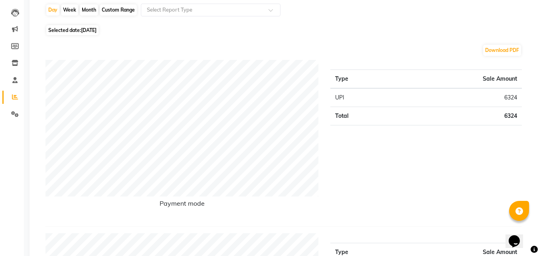 The width and height of the screenshot is (539, 256). I want to click on button: Download PDF, so click(502, 50).